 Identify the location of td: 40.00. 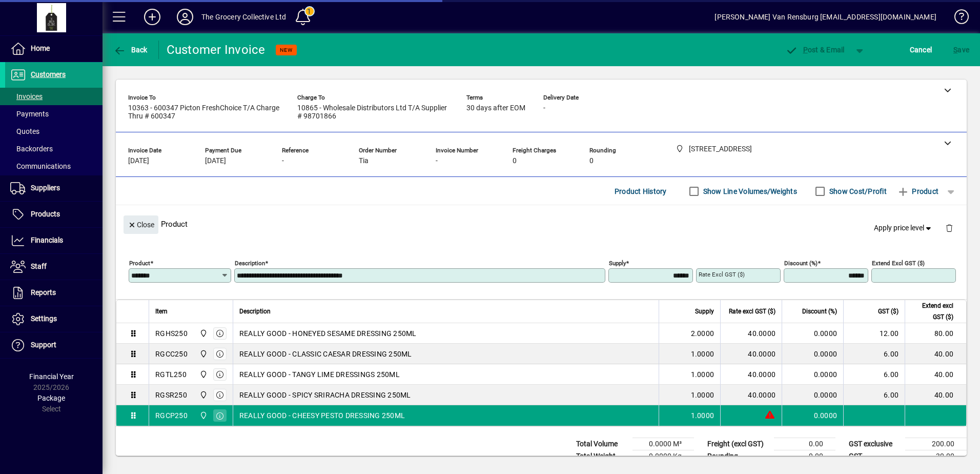
(936, 354).